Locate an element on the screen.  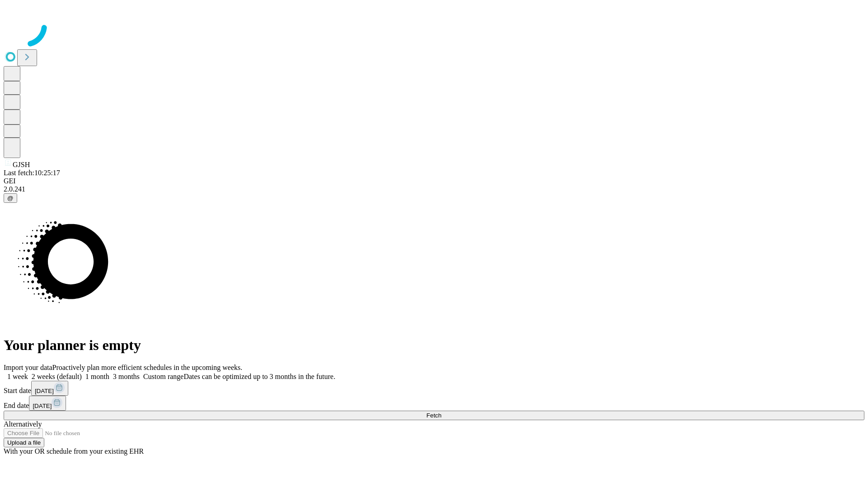
span: Alternatively is located at coordinates (23, 423).